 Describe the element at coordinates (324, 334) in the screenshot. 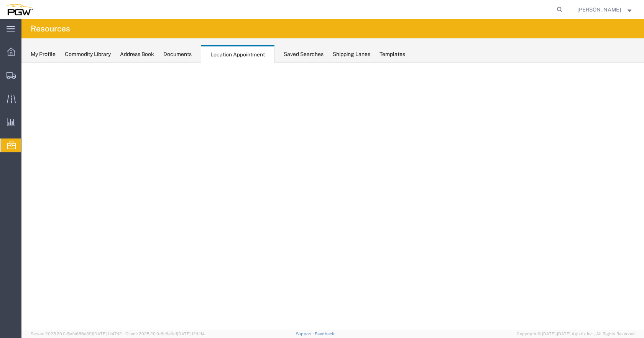

I see `a: Feedback` at that location.